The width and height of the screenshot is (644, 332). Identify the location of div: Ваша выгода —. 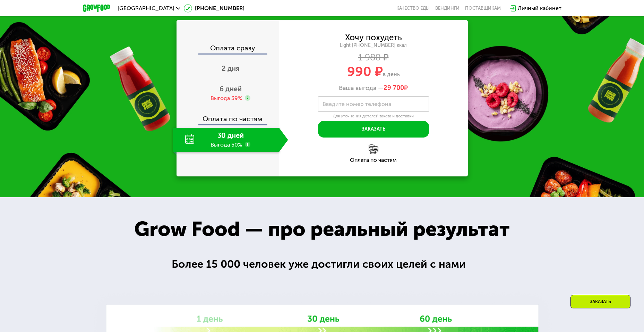
(373, 88).